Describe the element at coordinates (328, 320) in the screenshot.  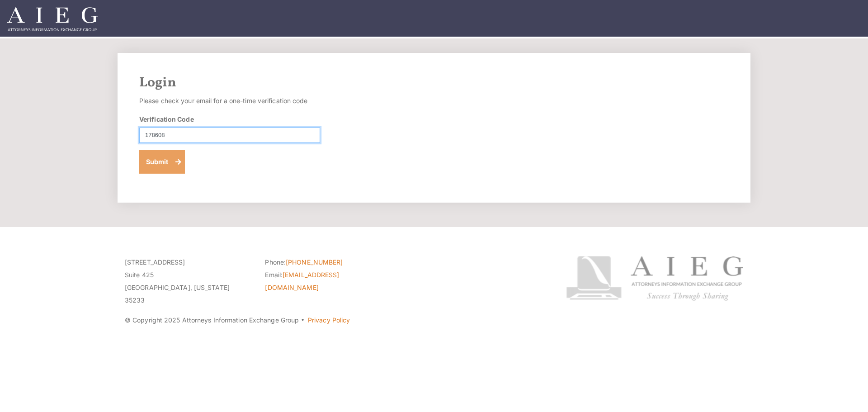
I see `p: © Copyright 2025 Attorneys Information Exchange Group` at that location.